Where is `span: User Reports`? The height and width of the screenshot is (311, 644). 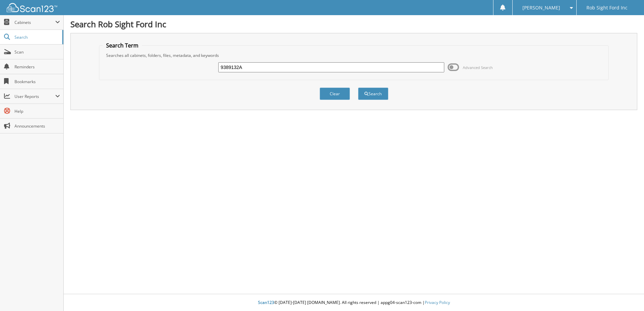 span: User Reports is located at coordinates (35, 96).